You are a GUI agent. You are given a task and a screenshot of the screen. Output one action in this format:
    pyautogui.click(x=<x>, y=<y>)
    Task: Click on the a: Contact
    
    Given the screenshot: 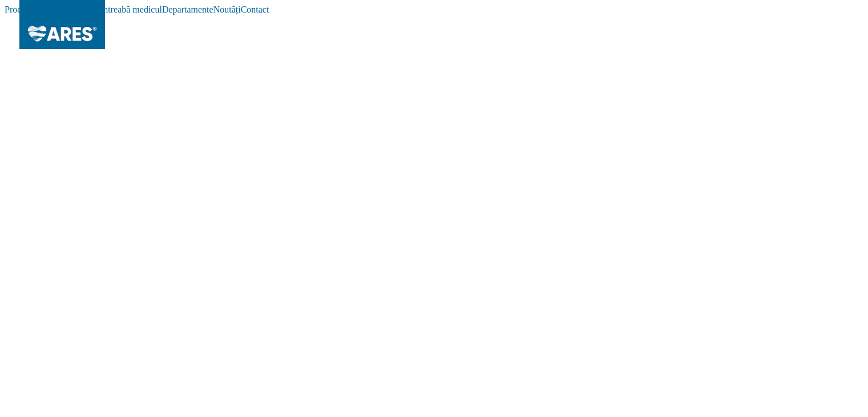 What is the action you would take?
    pyautogui.click(x=255, y=9)
    